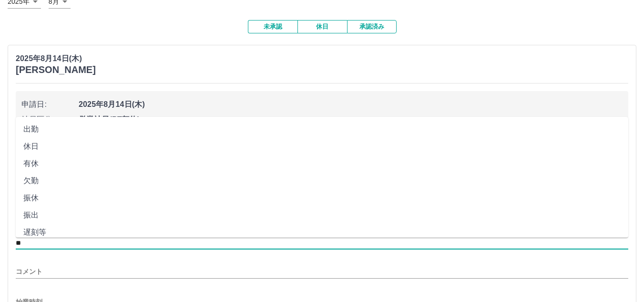 This screenshot has width=644, height=302. I want to click on button: 承認済み, so click(372, 26).